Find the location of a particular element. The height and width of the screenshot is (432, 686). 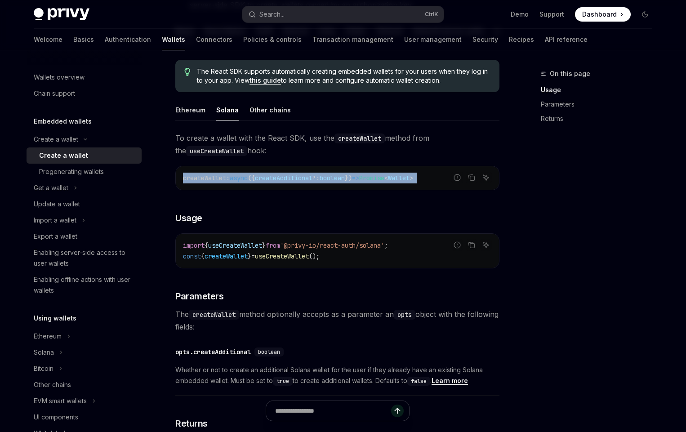

div: UI components is located at coordinates (56, 417).